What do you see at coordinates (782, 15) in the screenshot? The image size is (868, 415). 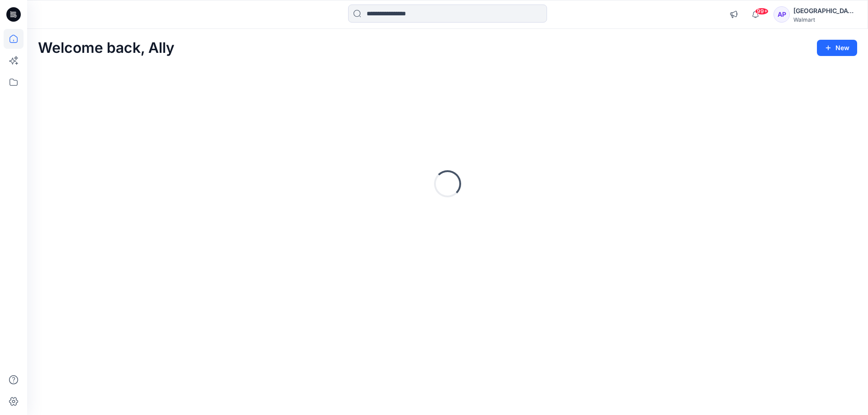 I see `div: AP` at bounding box center [782, 15].